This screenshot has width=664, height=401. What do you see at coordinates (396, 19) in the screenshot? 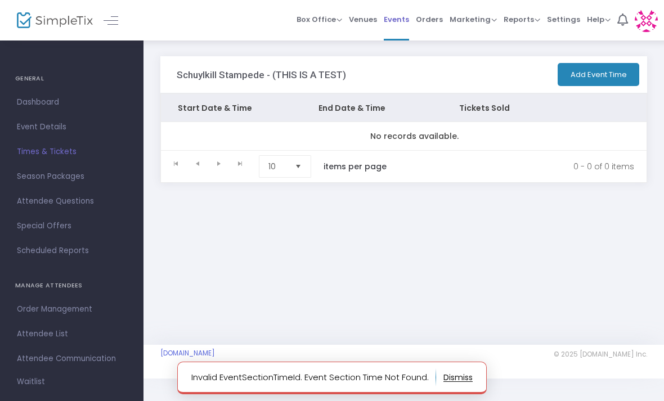
I see `span: Events` at bounding box center [396, 19].